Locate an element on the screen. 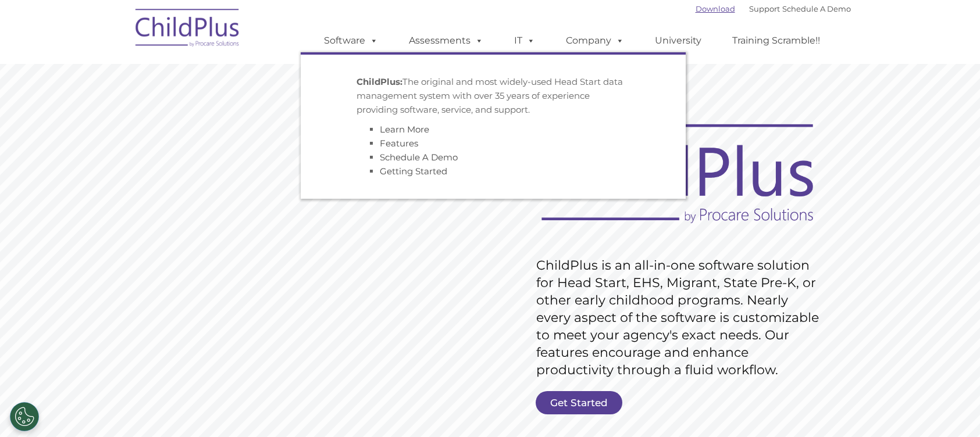  rs-layer: ChildPlus is an all-in-one software solution for Head Start, EHS, Migrant, State Pre-K, or other ... is located at coordinates (680, 317).